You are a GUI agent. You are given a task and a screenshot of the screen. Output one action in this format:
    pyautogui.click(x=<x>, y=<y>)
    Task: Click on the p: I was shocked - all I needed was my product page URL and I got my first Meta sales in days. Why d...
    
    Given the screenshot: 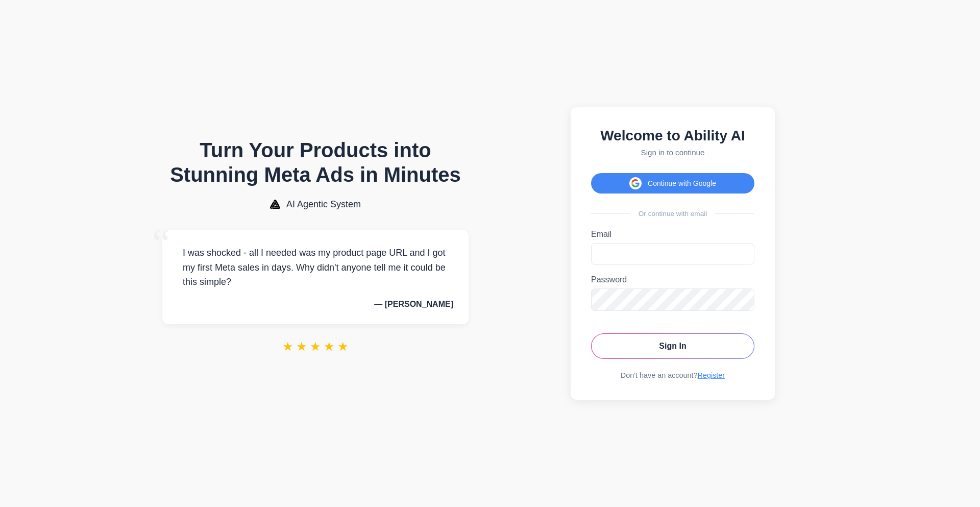 What is the action you would take?
    pyautogui.click(x=315, y=267)
    